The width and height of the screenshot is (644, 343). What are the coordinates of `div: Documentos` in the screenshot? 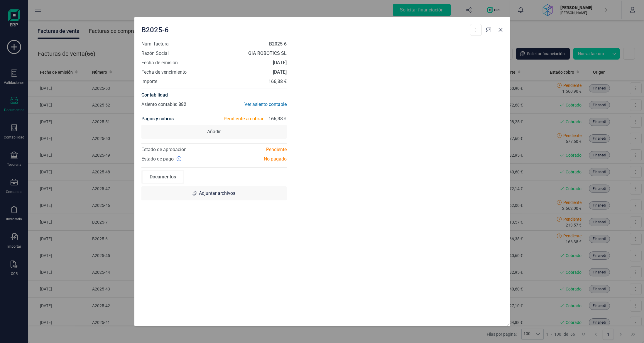 It's located at (163, 177).